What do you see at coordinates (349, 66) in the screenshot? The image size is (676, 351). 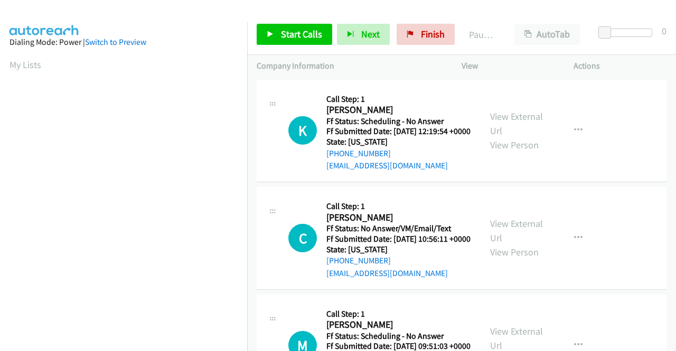 I see `p: Company Information` at bounding box center [349, 66].